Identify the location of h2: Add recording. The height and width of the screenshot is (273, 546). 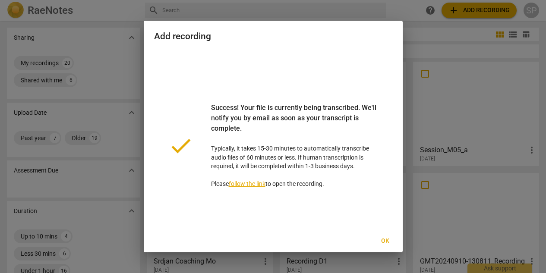
(273, 36).